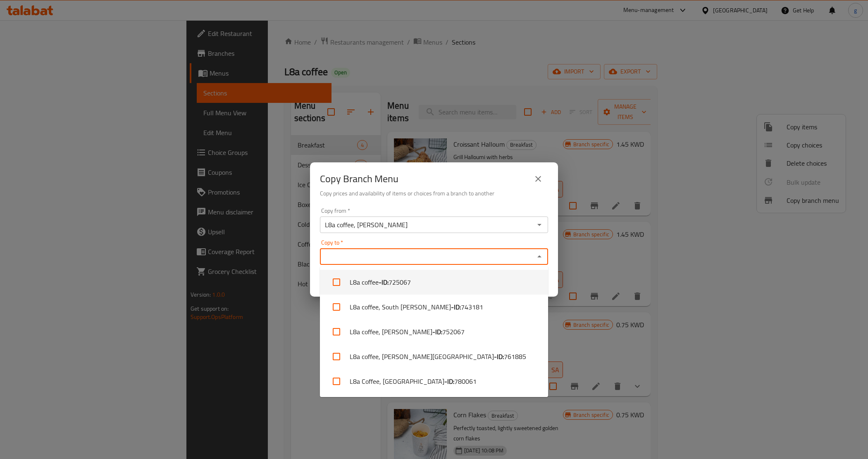  Describe the element at coordinates (515, 357) in the screenshot. I see `span: 761885` at that location.